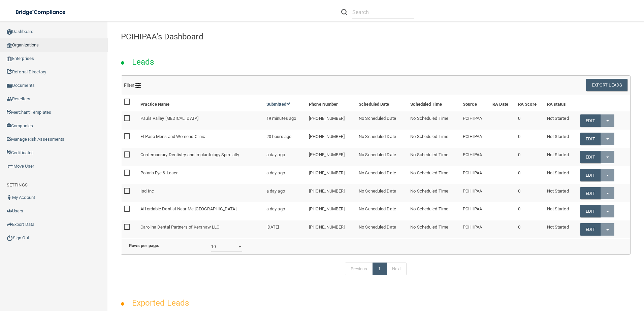 Image resolution: width=644 pixels, height=311 pixels. What do you see at coordinates (331, 103) in the screenshot?
I see `th: Phone Number` at bounding box center [331, 103].